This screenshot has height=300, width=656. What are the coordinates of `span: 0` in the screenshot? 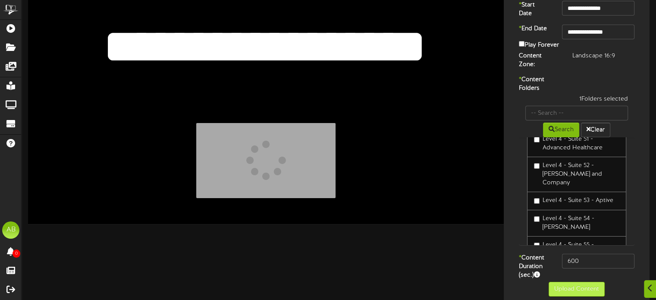 It's located at (16, 253).